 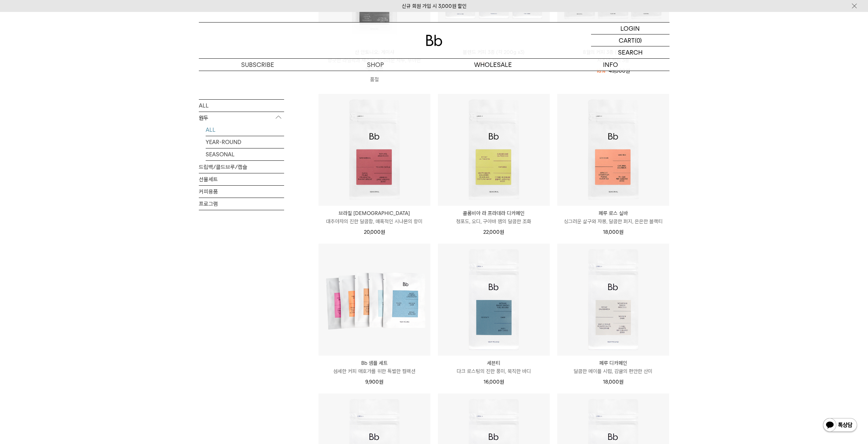 What do you see at coordinates (434, 6) in the screenshot?
I see `a: 신규 회원 가입 시 3,000원 할인` at bounding box center [434, 6].